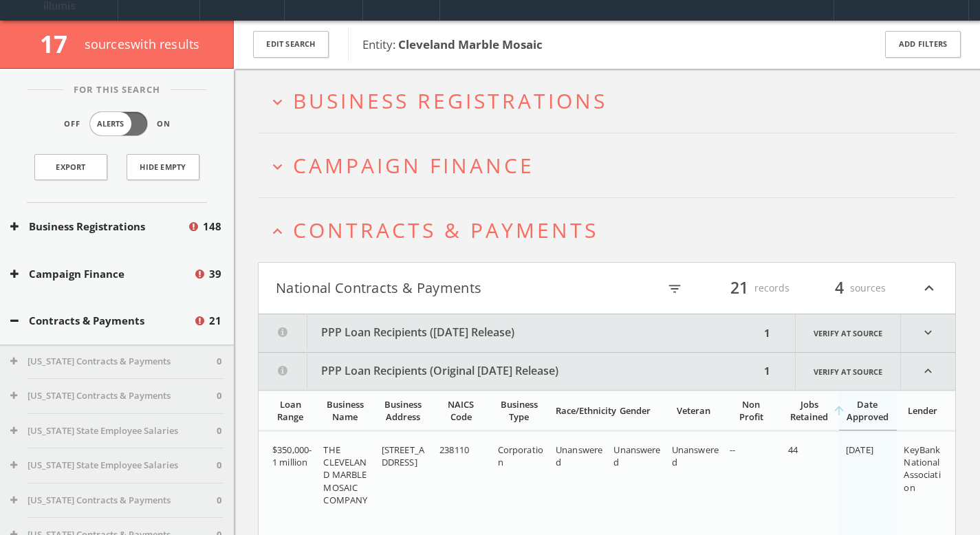 This screenshot has height=535, width=980. What do you see at coordinates (102, 321) in the screenshot?
I see `button: Contracts & Payments` at bounding box center [102, 321].